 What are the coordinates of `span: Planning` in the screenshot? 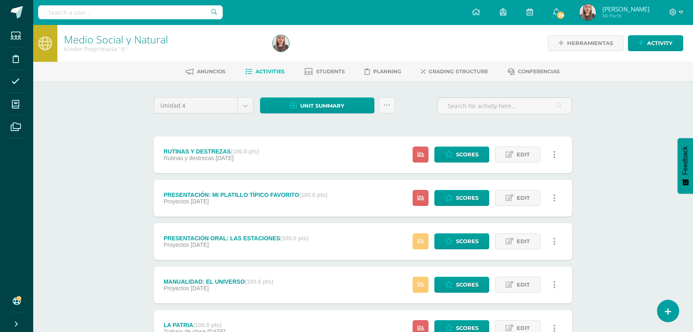 It's located at (387, 71).